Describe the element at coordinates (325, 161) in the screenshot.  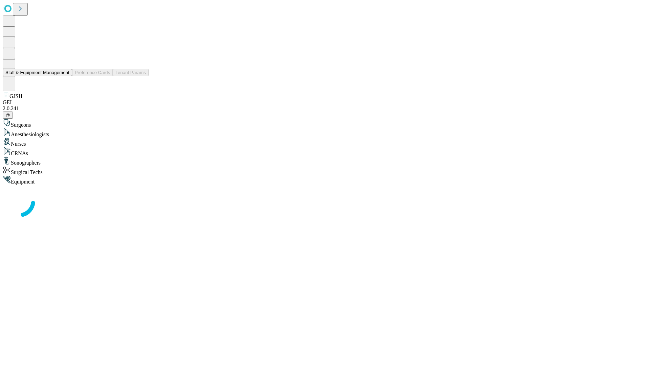
I see `div: Sonographers` at that location.